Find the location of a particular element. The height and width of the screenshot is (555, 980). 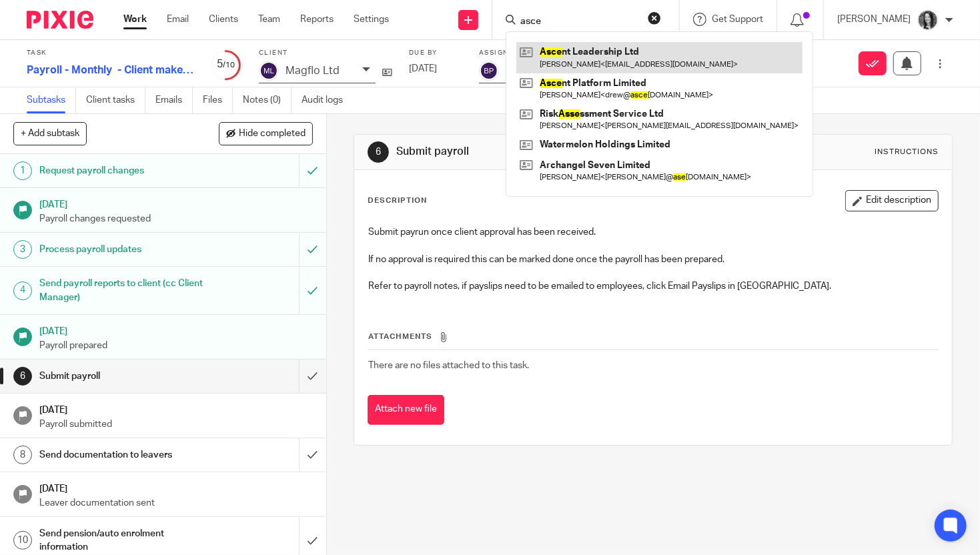

span: Attachments is located at coordinates (400, 336).